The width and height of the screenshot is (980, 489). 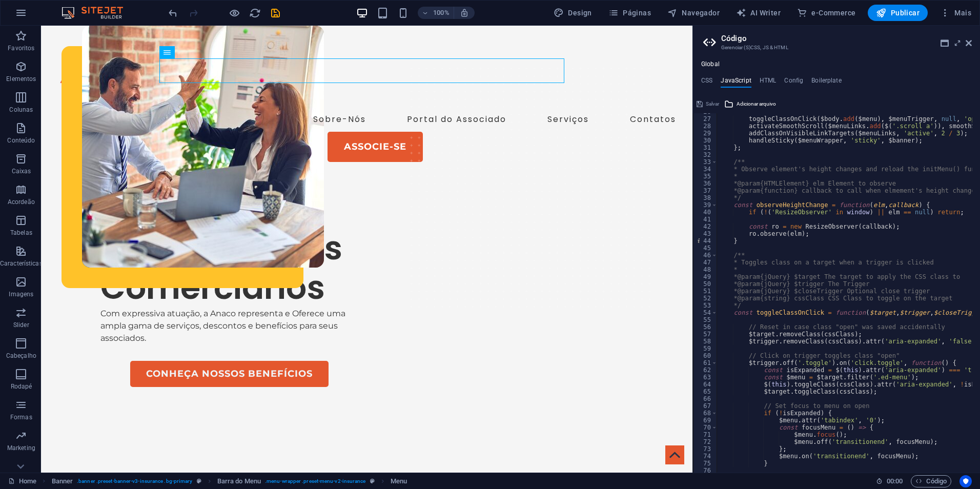 I want to click on div: 51, so click(x=705, y=291).